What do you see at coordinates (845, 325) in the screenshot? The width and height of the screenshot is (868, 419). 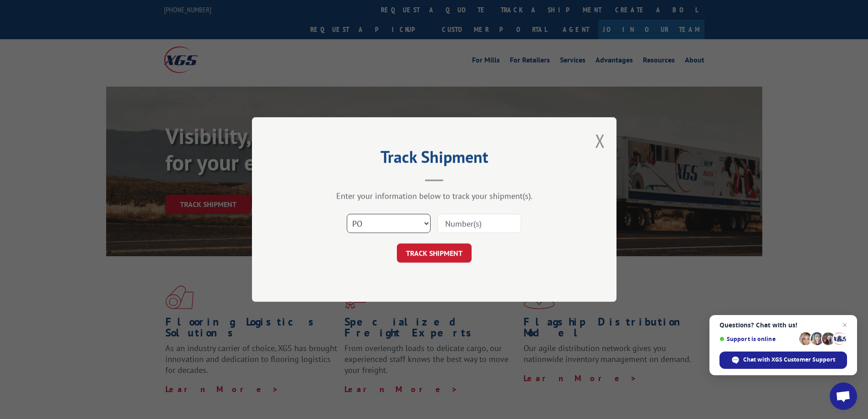 I see `span: Close chat` at bounding box center [845, 325].